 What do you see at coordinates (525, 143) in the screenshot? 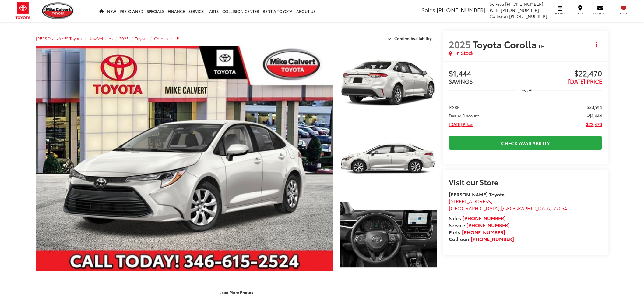
I see `a: Check Availability` at bounding box center [525, 143].